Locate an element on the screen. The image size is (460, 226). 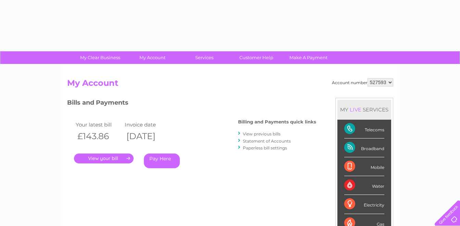
div: Telecoms is located at coordinates (364, 129).